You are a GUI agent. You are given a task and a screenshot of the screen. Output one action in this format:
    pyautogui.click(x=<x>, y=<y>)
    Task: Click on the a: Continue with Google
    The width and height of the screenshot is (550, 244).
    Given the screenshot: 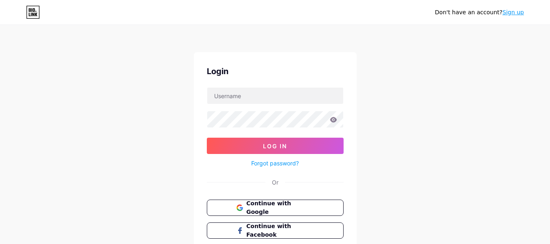 What is the action you would take?
    pyautogui.click(x=275, y=208)
    